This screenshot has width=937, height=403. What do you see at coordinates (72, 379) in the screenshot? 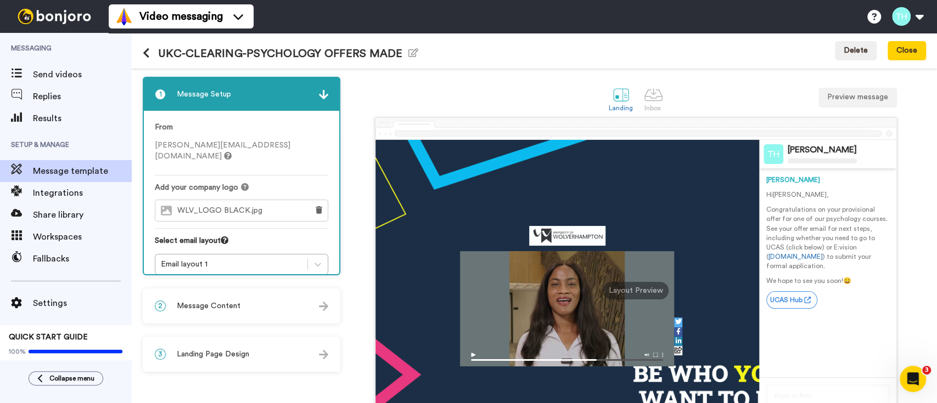
I see `span: Collapse menu` at bounding box center [72, 379].